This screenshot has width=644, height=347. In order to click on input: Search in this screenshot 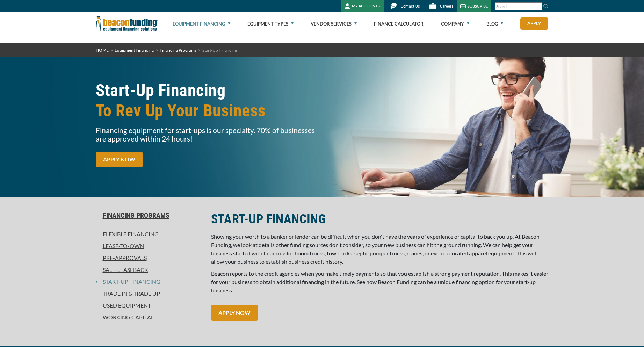, I will do `click(518, 6)`.